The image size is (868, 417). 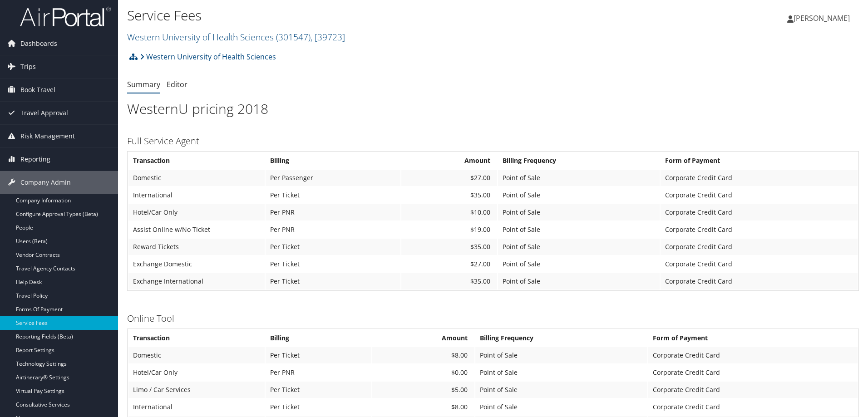 What do you see at coordinates (450, 212) in the screenshot?
I see `td: $10.00` at bounding box center [450, 212].